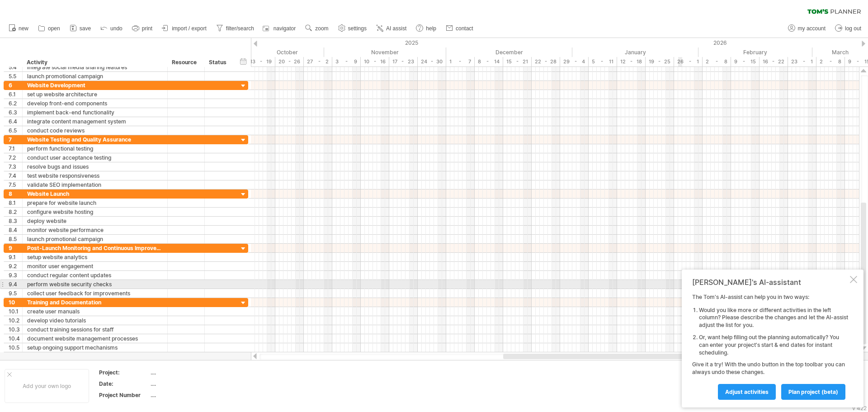  Describe the element at coordinates (432, 62) in the screenshot. I see `div: 24 - 30` at that location.